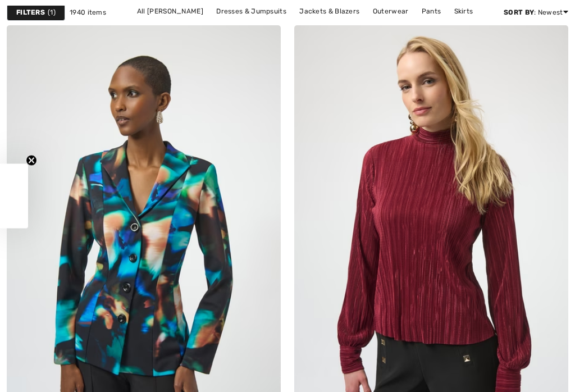  What do you see at coordinates (251, 11) in the screenshot?
I see `a: Dresses & Jumpsuits` at bounding box center [251, 11].